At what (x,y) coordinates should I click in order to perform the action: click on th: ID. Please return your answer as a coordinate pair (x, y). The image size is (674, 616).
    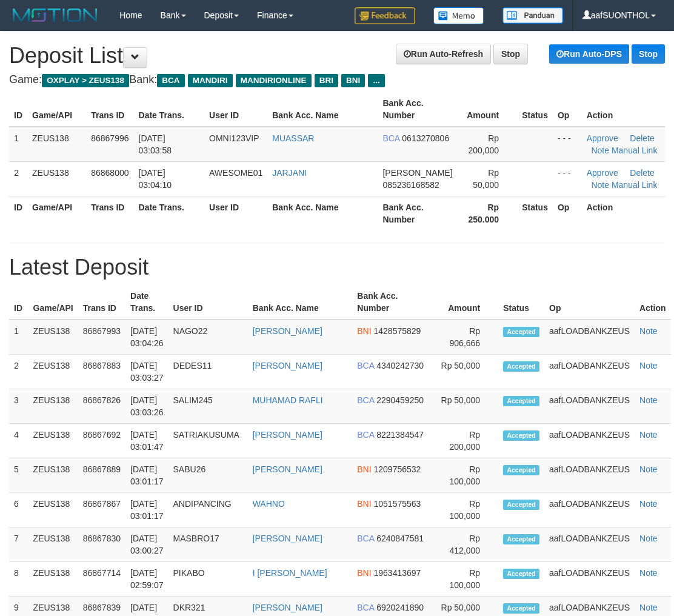
    Looking at the image, I should click on (18, 109).